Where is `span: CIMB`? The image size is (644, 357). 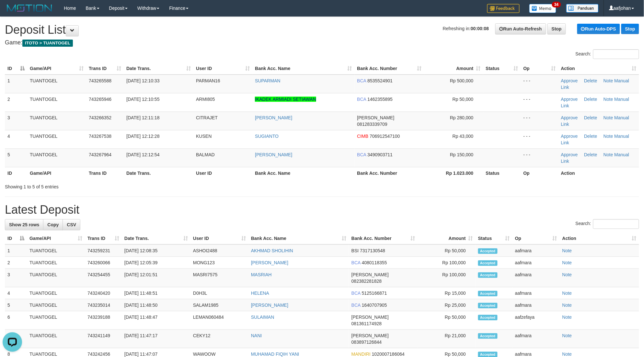
span: CIMB is located at coordinates (363, 137).